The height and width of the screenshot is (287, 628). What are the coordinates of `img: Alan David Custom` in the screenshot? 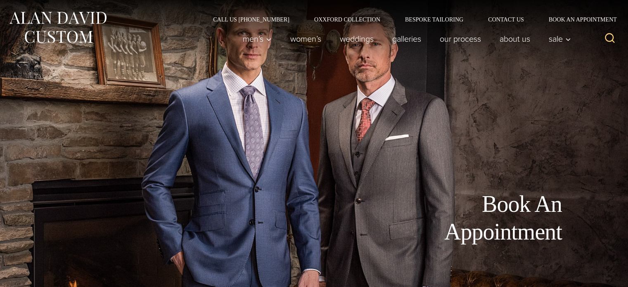 It's located at (58, 27).